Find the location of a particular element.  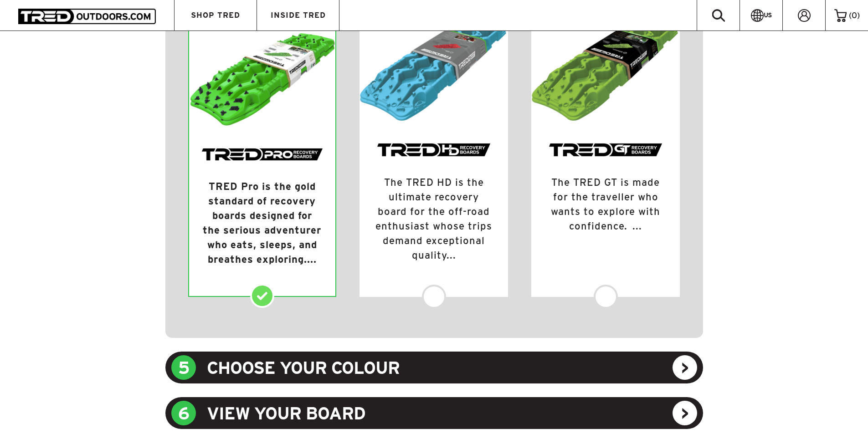

img: TREDHD-IsometricView_Wrap-Aqua_300x.png is located at coordinates (434, 69).